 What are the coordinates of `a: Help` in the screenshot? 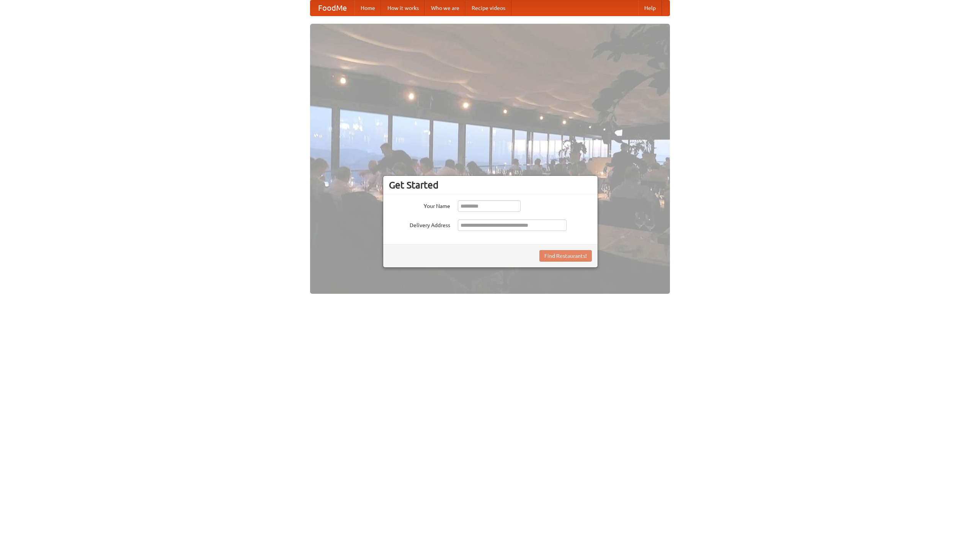 It's located at (650, 8).